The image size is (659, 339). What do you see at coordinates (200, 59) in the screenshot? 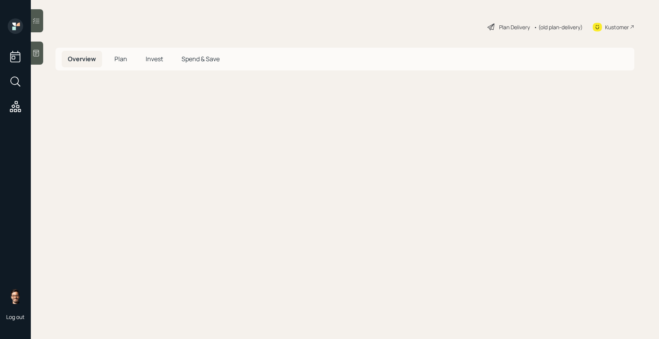
I see `span: Spend & Save` at bounding box center [200, 59].